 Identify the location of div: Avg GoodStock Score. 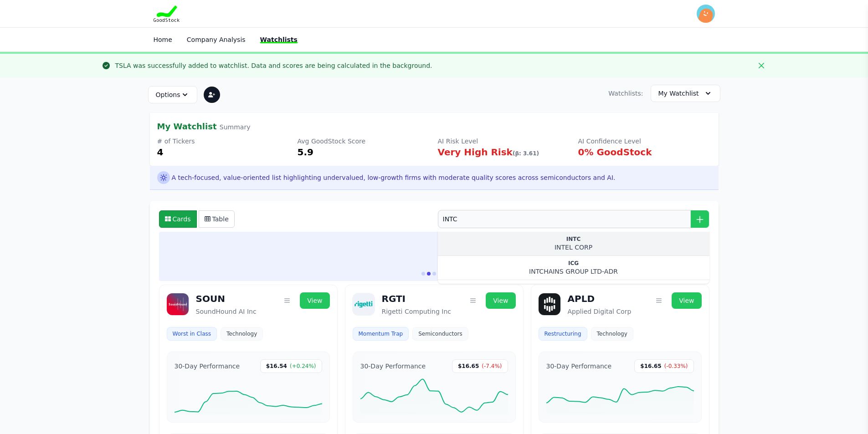
(364, 141).